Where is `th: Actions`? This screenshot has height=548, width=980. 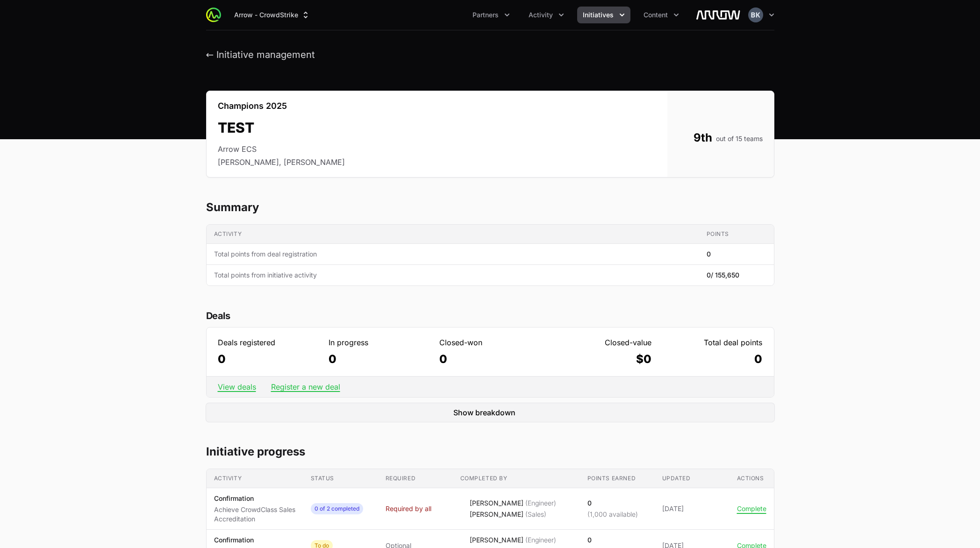 th: Actions is located at coordinates (751, 479).